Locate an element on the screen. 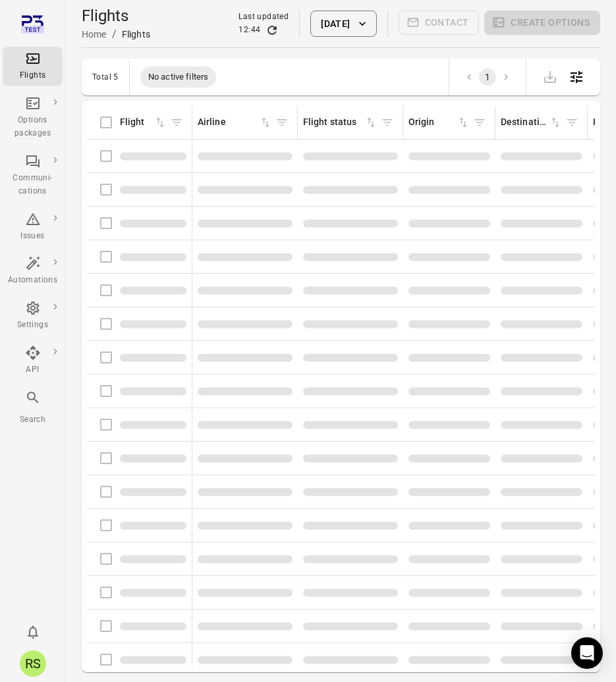 The width and height of the screenshot is (616, 682). a: API is located at coordinates (33, 361).